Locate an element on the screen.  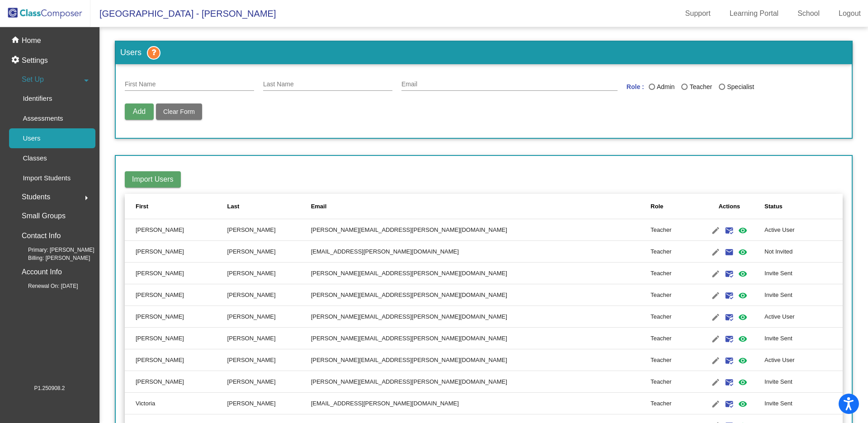
p: Settings is located at coordinates (34, 61).